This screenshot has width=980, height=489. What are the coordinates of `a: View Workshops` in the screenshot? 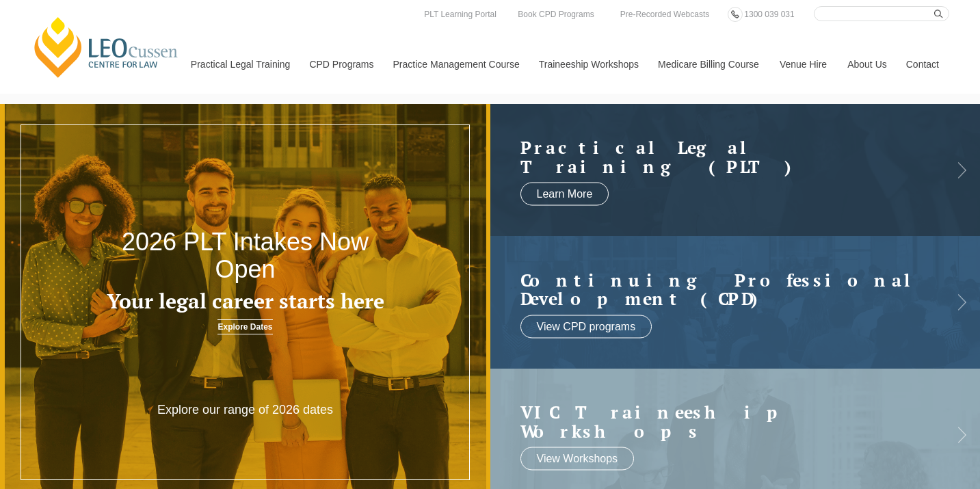 It's located at (577, 459).